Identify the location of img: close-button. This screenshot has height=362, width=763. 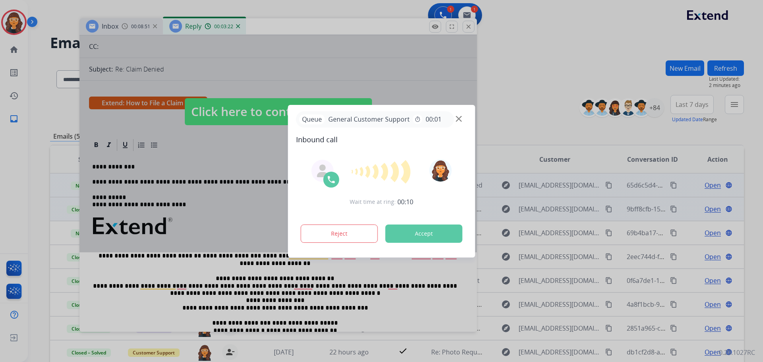
(459, 118).